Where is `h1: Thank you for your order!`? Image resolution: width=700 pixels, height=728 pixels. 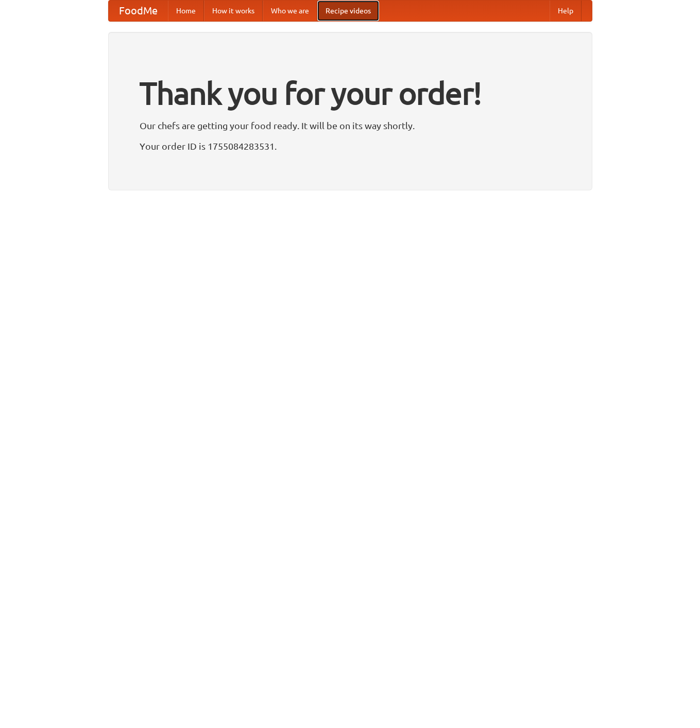 h1: Thank you for your order! is located at coordinates (350, 93).